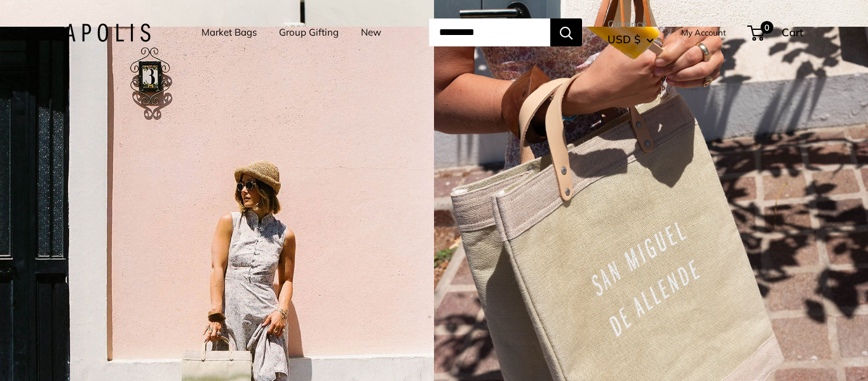 This screenshot has height=381, width=868. Describe the element at coordinates (229, 32) in the screenshot. I see `a: Market Bags` at that location.